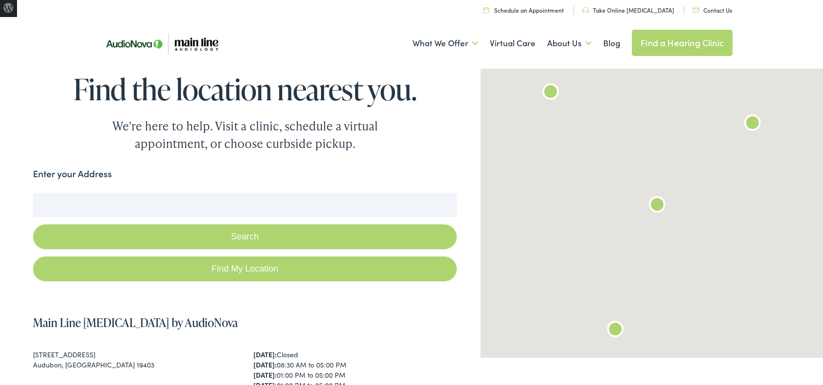 This screenshot has width=823, height=385. I want to click on h1: Find the location nearest you., so click(245, 89).